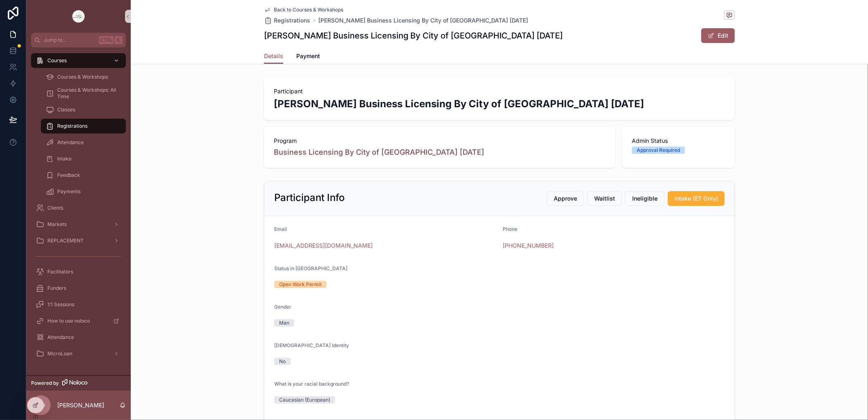 The width and height of the screenshot is (868, 420). Describe the element at coordinates (61, 304) in the screenshot. I see `span: 1:1 Sessions` at that location.